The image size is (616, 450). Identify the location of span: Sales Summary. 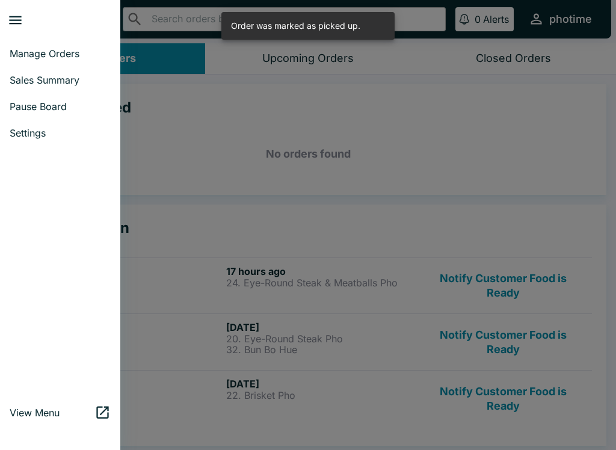
(60, 80).